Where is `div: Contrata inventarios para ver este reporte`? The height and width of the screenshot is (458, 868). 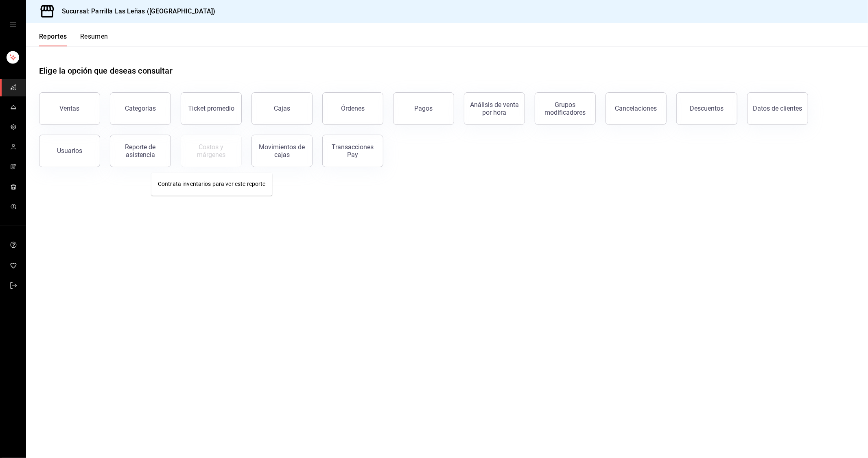 div: Contrata inventarios para ver este reporte is located at coordinates (212, 185).